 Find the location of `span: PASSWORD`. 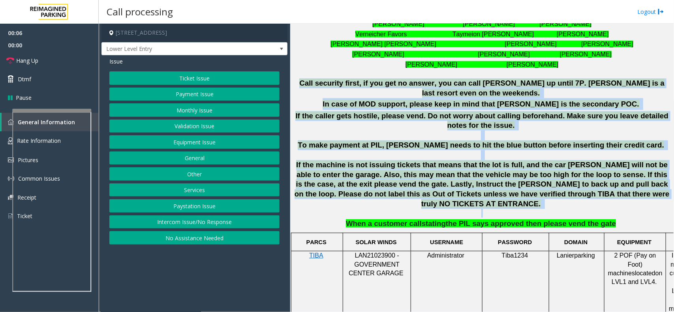

span: PASSWORD is located at coordinates (515, 242).